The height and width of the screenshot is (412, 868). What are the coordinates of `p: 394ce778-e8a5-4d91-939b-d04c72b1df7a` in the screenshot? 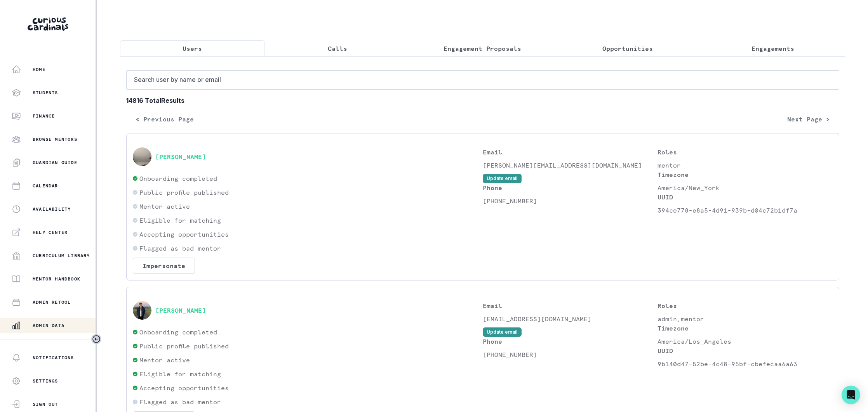 It's located at (745, 210).